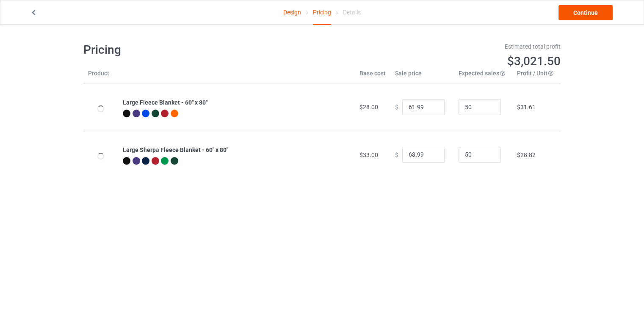  Describe the element at coordinates (175, 150) in the screenshot. I see `b: Large Sherpa Fleece Blanket - 60" x 80"` at that location.